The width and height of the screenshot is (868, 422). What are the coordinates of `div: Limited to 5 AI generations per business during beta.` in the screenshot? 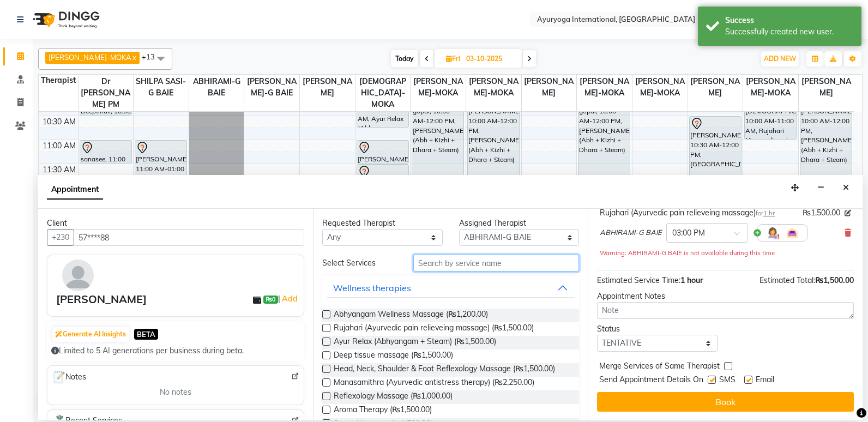 It's located at (176, 350).